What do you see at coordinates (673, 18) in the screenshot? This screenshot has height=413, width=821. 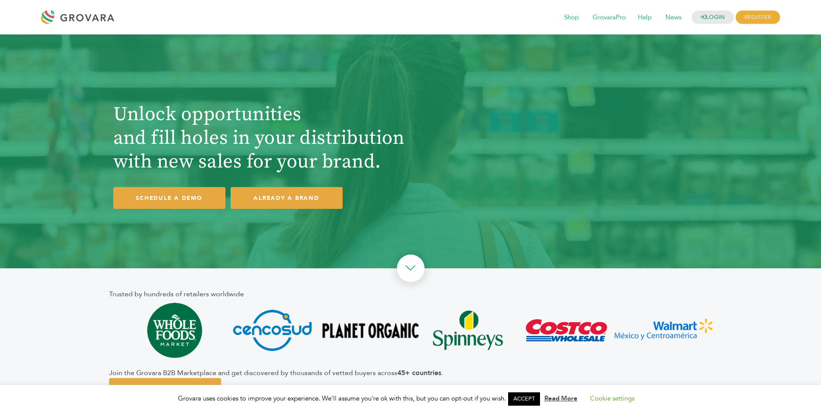 I see `a: News` at bounding box center [673, 18].